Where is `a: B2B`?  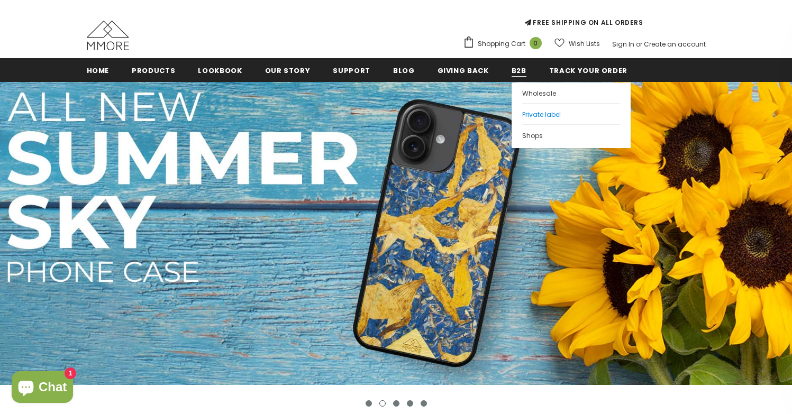
a: B2B is located at coordinates (519, 70).